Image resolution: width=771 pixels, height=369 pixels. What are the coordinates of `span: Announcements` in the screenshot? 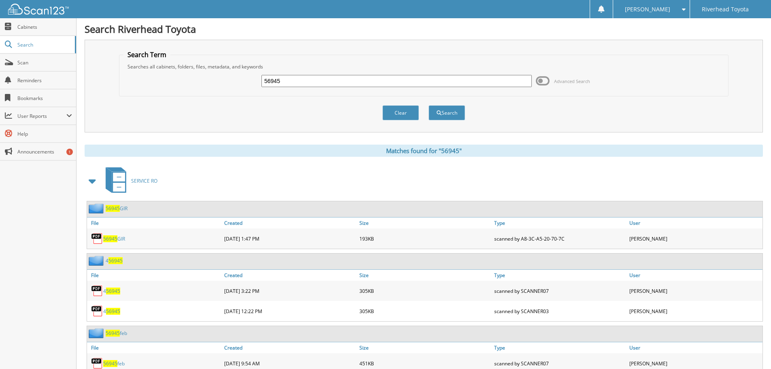 It's located at (45, 151).